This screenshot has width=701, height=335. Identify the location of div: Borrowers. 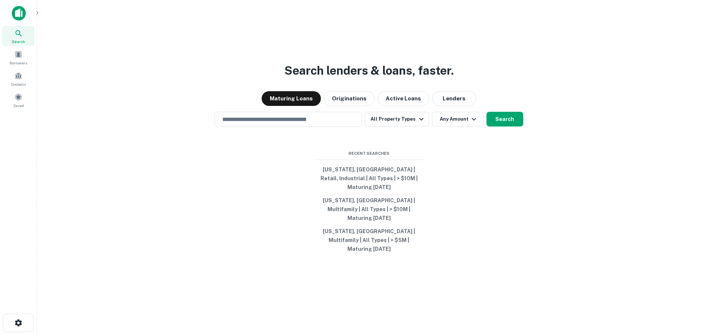
(18, 57).